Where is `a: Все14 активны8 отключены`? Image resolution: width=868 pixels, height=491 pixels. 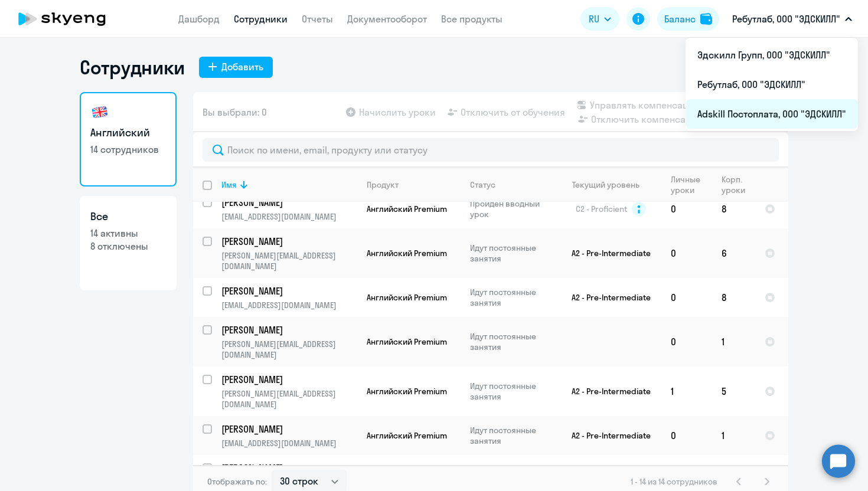 a: Все14 активны8 отключены is located at coordinates (128, 243).